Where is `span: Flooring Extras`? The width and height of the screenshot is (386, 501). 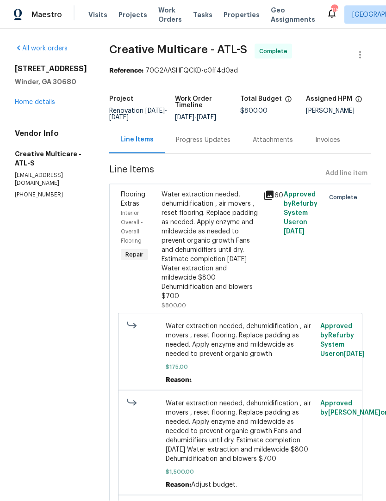 span: Flooring Extras is located at coordinates (133, 199).